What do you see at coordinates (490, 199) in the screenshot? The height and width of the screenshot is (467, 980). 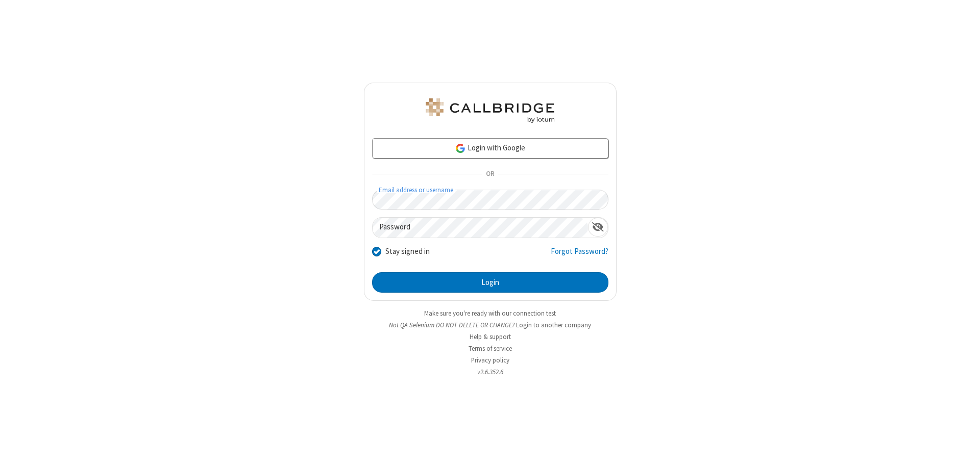 I see `input: Email address or username` at bounding box center [490, 199].